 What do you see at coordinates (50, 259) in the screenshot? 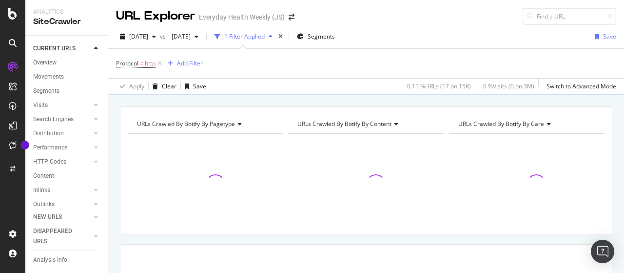
I see `div: Analysis Info` at bounding box center [50, 259].